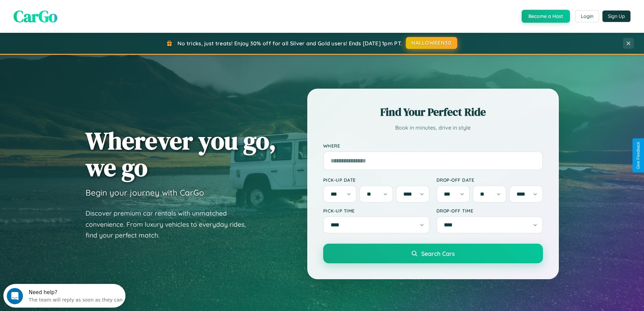 The image size is (644, 311). I want to click on p: Book in minutes, drive in style, so click(433, 128).